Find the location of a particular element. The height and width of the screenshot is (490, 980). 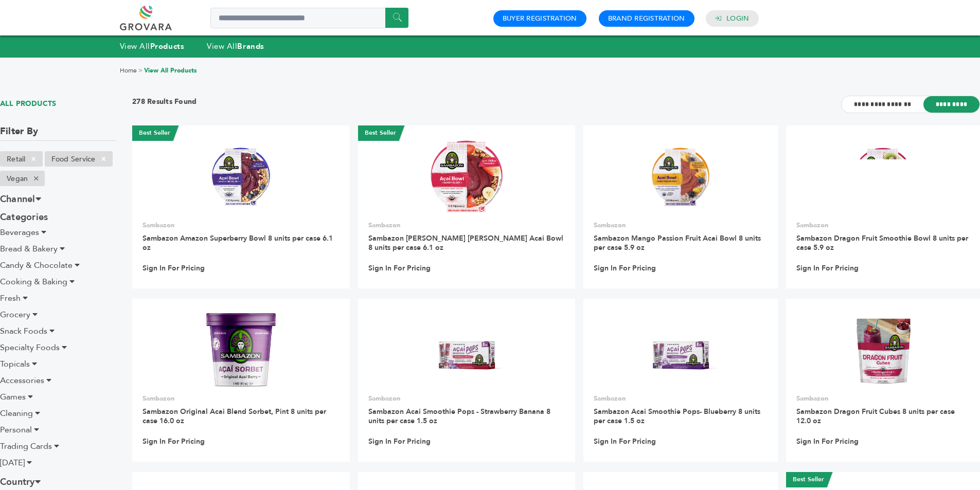

a: Sambazon Dragon Fruit Cubes 8 units per case 12.0 oz is located at coordinates (875, 416).